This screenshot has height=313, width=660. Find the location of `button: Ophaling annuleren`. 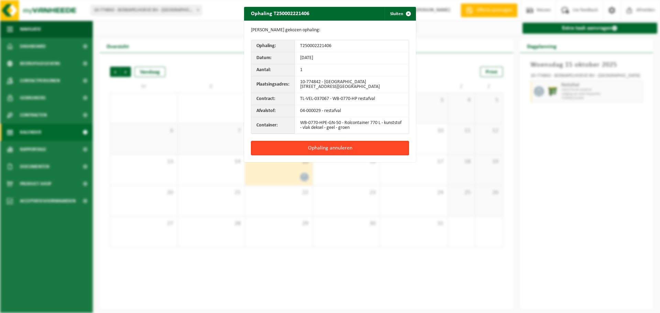

button: Ophaling annuleren is located at coordinates (330, 148).